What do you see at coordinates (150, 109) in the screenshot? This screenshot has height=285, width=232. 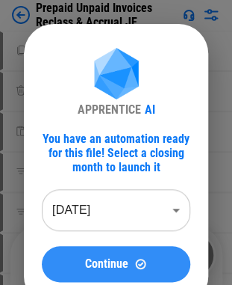 I see `div: AI` at bounding box center [150, 109].